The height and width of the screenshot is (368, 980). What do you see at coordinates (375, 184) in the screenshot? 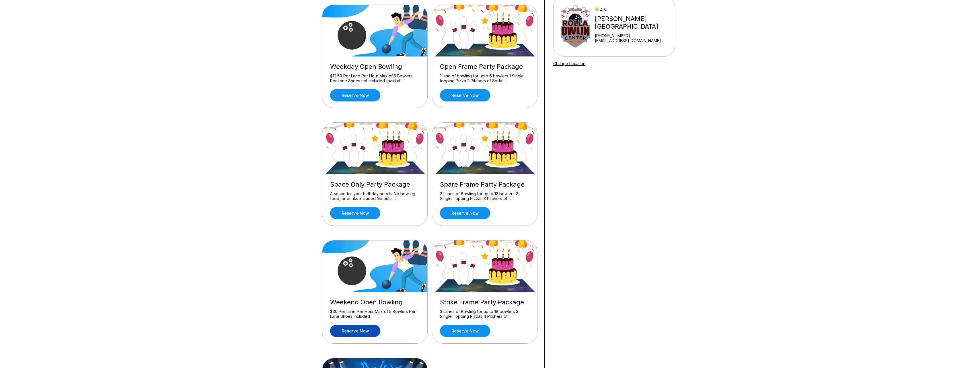
I see `div: Space Only Party Package` at bounding box center [375, 184].